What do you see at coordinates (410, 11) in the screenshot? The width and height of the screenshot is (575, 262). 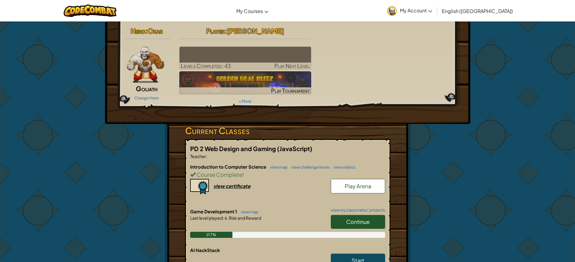 I see `a: My Account` at bounding box center [410, 11].